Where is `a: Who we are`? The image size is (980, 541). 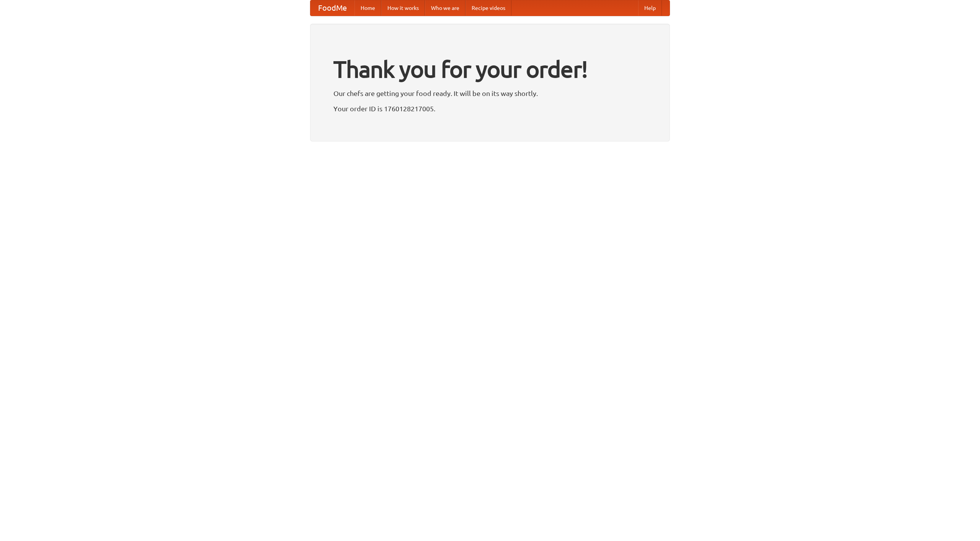 a: Who we are is located at coordinates (445, 8).